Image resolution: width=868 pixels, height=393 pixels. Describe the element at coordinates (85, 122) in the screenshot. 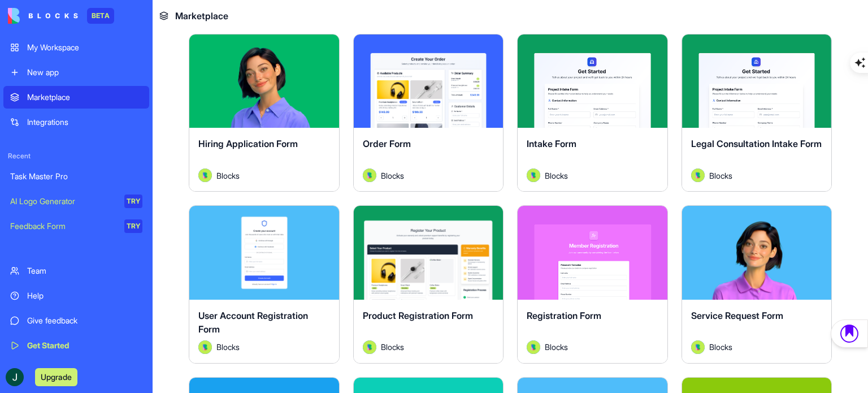

I see `div: Integrations` at that location.